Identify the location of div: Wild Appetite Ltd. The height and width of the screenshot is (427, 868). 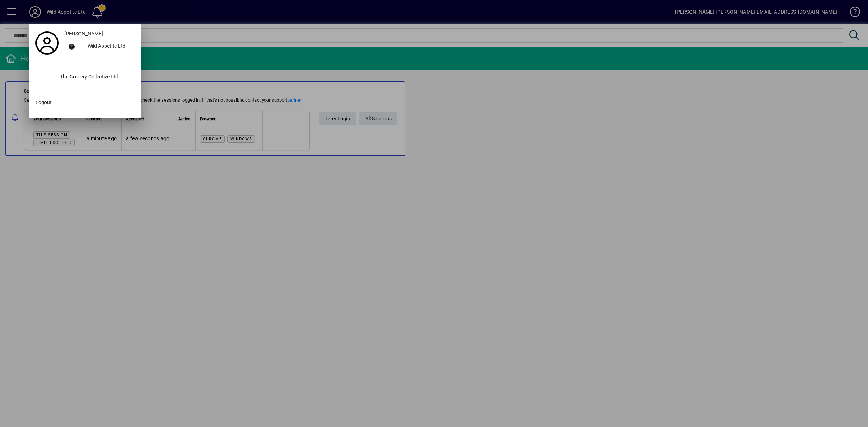
(109, 47).